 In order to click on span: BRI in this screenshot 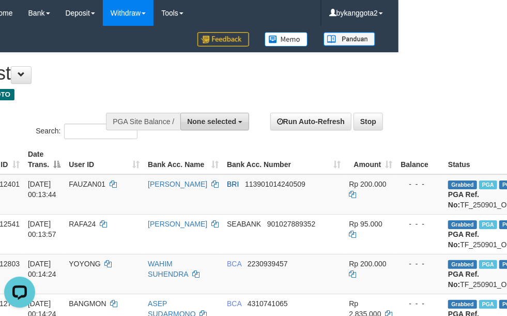, I will do `click(232, 184)`.